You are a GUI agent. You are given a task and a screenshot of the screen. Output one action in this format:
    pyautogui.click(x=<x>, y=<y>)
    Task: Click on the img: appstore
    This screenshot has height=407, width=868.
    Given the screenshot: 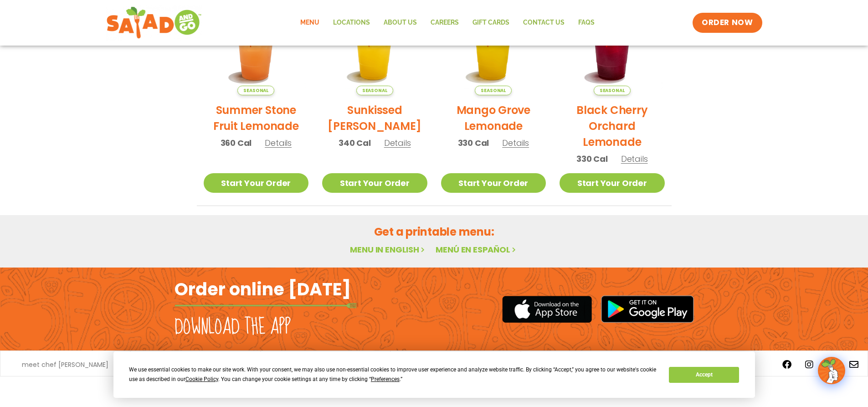 What is the action you would take?
    pyautogui.click(x=547, y=309)
    